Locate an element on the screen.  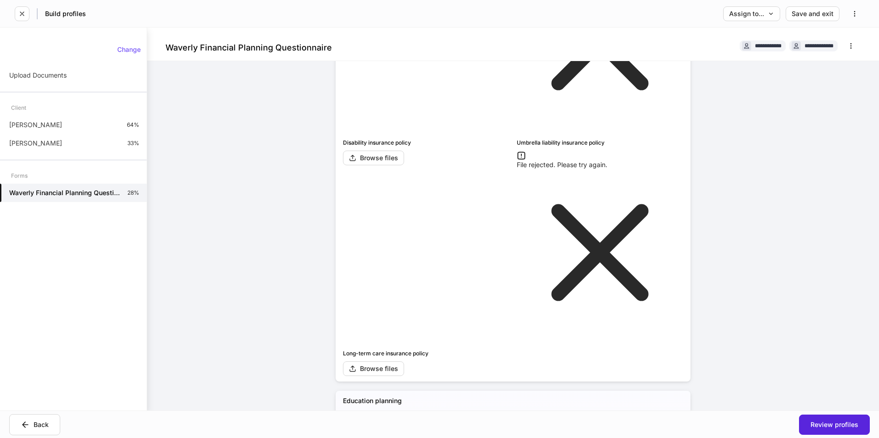
h4: Waverly Financial Planning Questionnaire is located at coordinates (249, 48).